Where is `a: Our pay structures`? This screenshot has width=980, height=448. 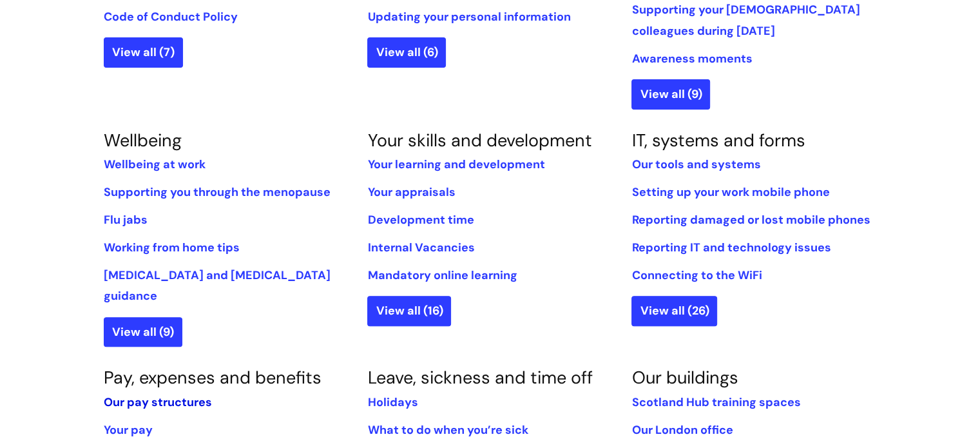
a: Our pay structures is located at coordinates (158, 402).